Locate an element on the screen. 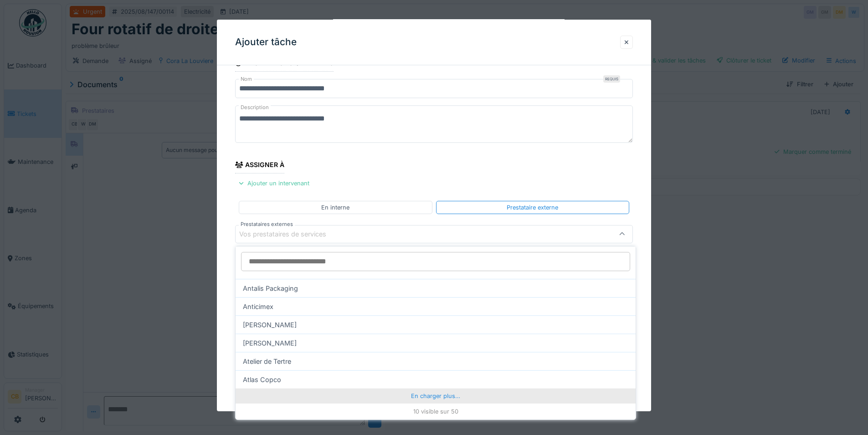  div: Requis is located at coordinates (612, 79).